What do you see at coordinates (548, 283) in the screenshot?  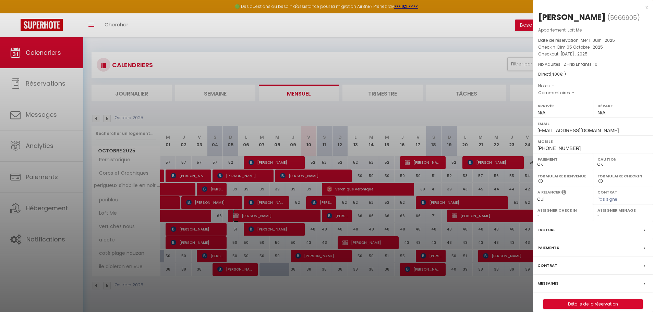 I see `label: Messages` at bounding box center [548, 283].